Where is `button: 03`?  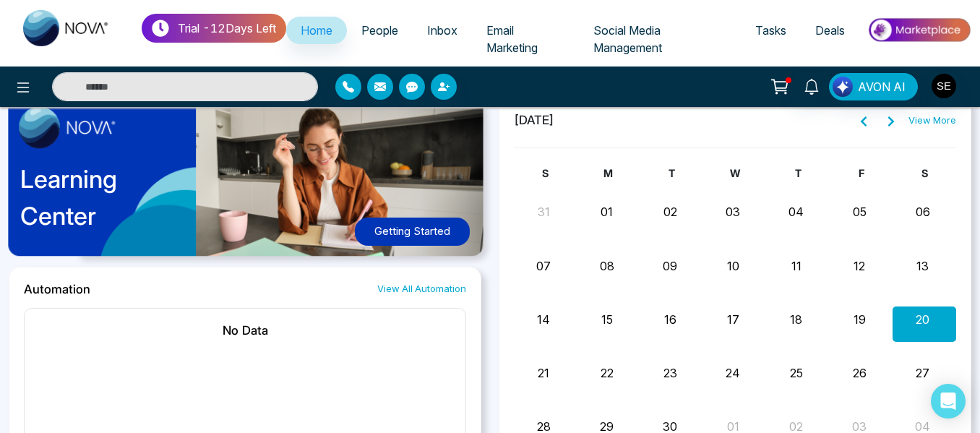 button: 03 is located at coordinates (732, 212).